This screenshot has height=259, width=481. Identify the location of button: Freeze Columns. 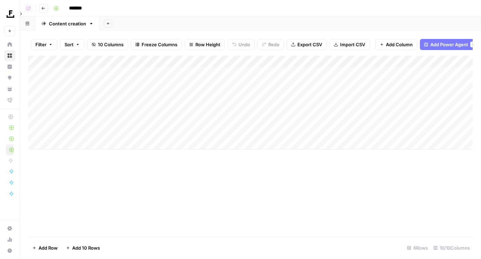
(156, 44).